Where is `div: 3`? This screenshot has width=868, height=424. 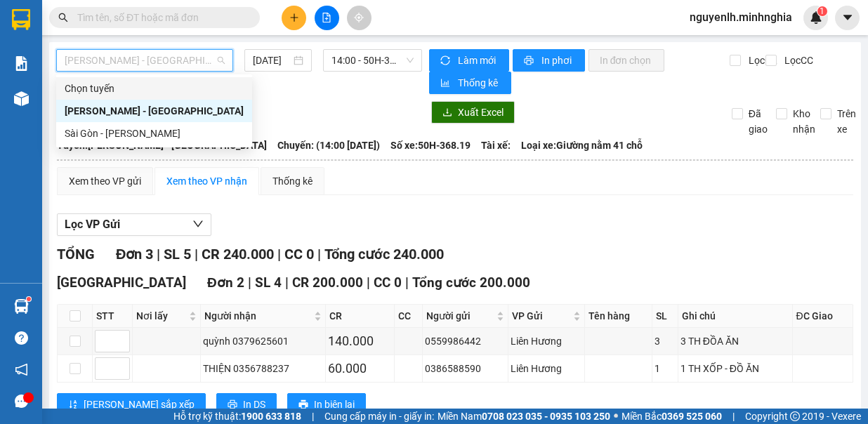 div: 3 is located at coordinates (665, 341).